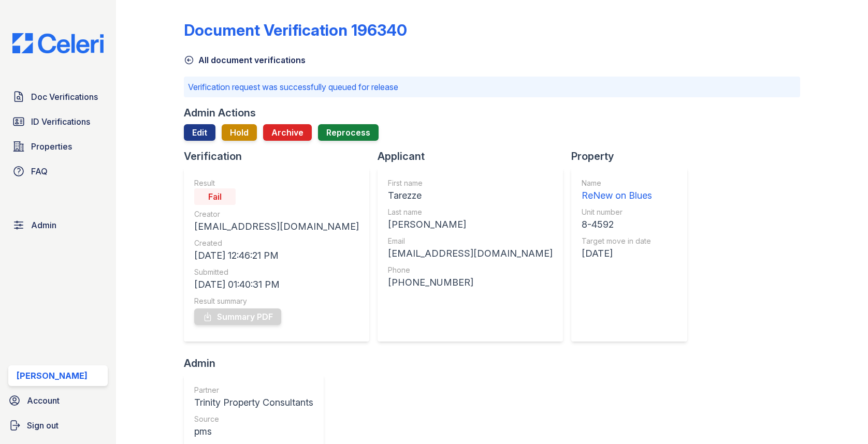 The image size is (868, 444). I want to click on div: Creator, so click(277, 215).